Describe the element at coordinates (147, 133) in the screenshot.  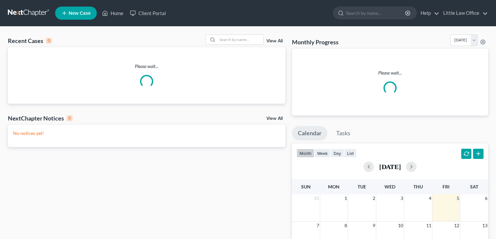
I see `p: No notices yet!` at that location.